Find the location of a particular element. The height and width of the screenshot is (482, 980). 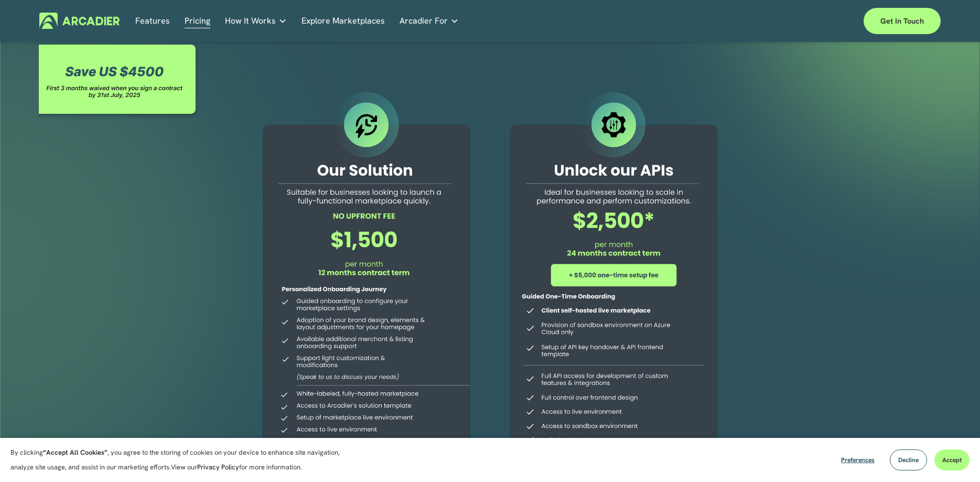

span: Preferences is located at coordinates (858, 460).